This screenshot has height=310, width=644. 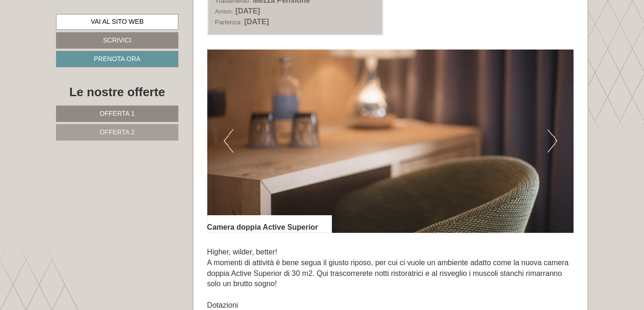 What do you see at coordinates (117, 59) in the screenshot?
I see `a: Prenota ora` at bounding box center [117, 59].